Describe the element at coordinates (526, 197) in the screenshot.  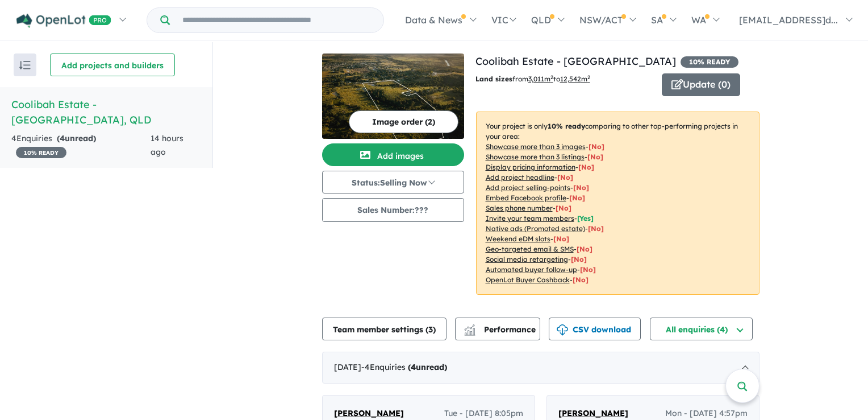
I see `u: Embed Facebook profile` at that location.